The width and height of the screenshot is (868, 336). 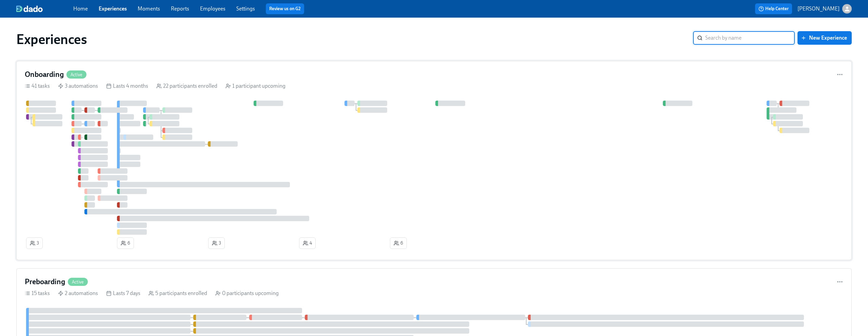 I want to click on div: 0 participants upcoming, so click(x=247, y=293).